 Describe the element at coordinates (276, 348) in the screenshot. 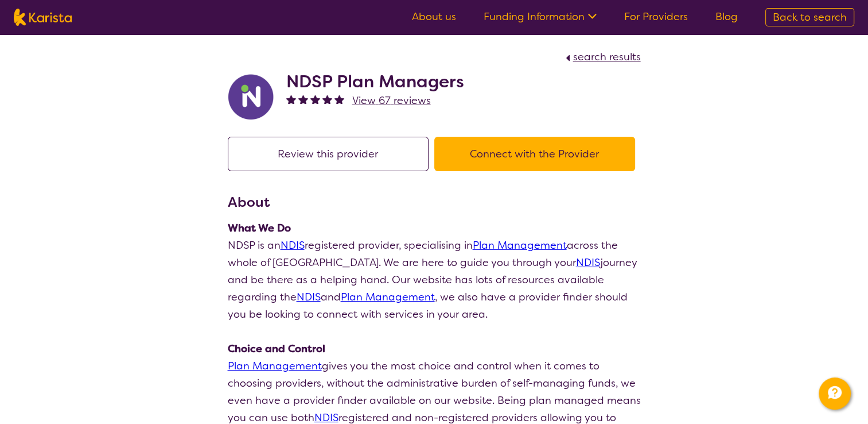

I see `strong: Choice and Control` at that location.